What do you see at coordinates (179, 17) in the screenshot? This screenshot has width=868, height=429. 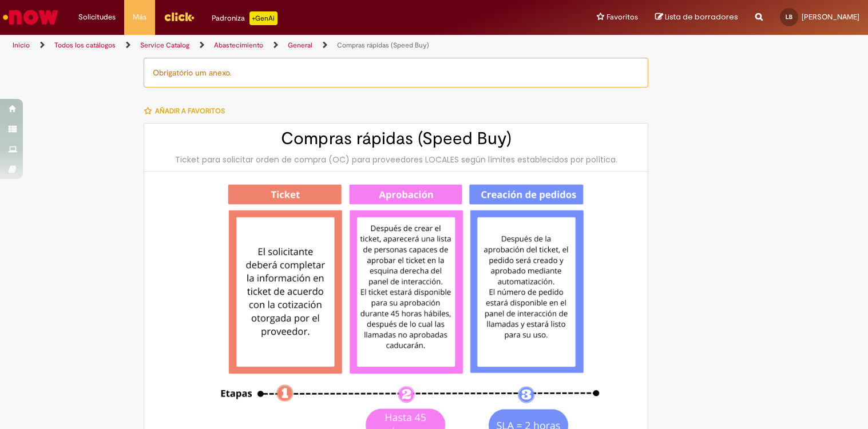 I see `img: click_logo_yellow_360x200.png` at bounding box center [179, 17].